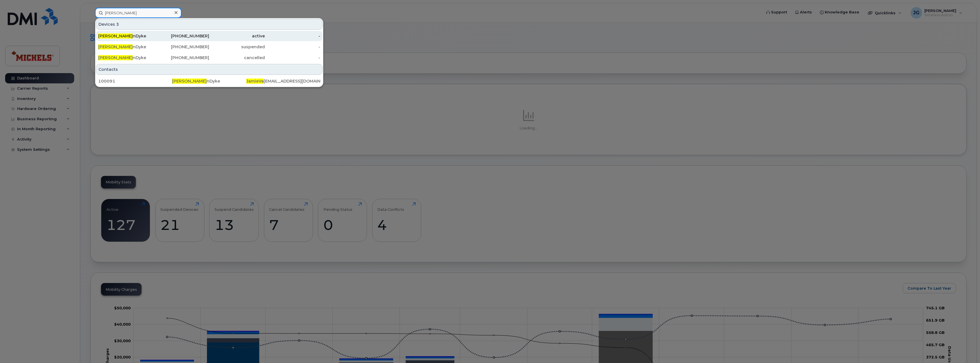 The height and width of the screenshot is (363, 980). I want to click on span: 3, so click(118, 24).